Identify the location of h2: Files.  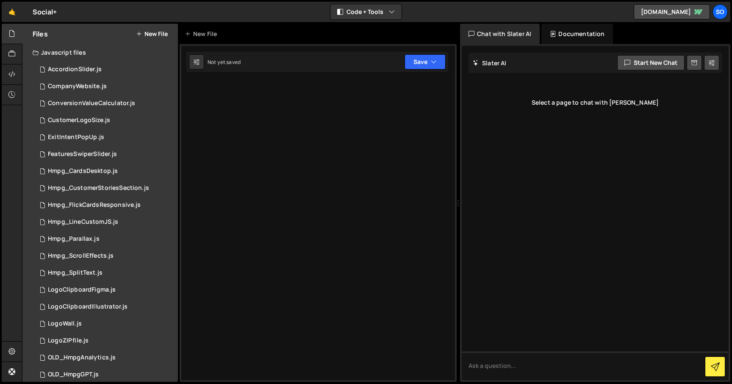
(40, 34).